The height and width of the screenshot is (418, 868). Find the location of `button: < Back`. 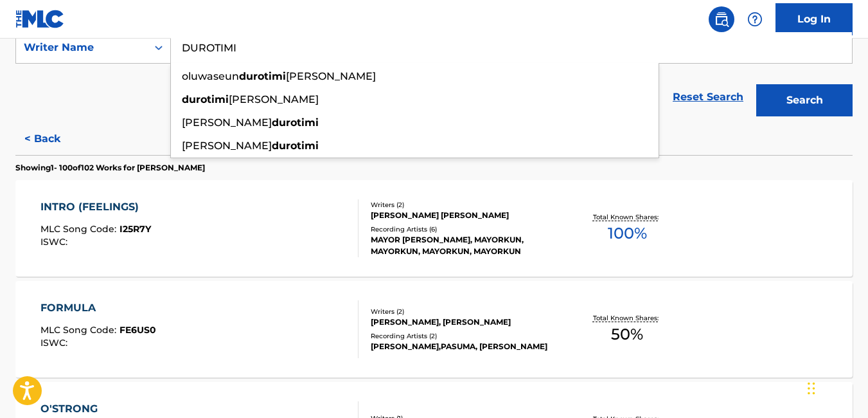

button: < Back is located at coordinates (54, 139).